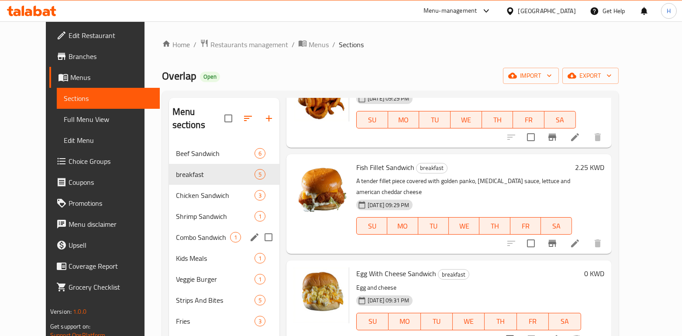 The height and width of the screenshot is (336, 682). What do you see at coordinates (531, 137) in the screenshot?
I see `span: Select to update` at bounding box center [531, 137].